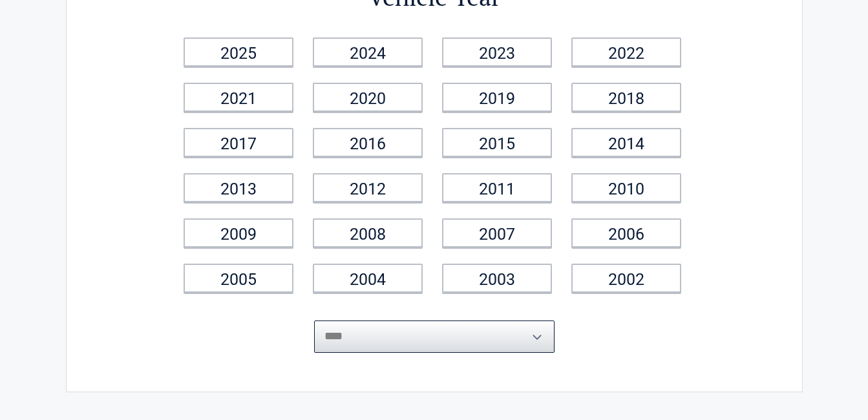 The image size is (868, 420). What do you see at coordinates (626, 233) in the screenshot?
I see `a: 2006` at bounding box center [626, 233].